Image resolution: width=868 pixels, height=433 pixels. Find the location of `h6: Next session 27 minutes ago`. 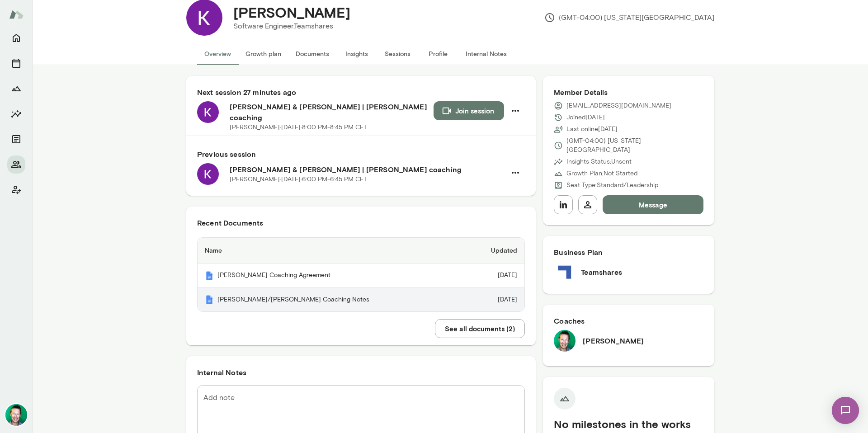

h6: Next session 27 minutes ago is located at coordinates (361, 93).